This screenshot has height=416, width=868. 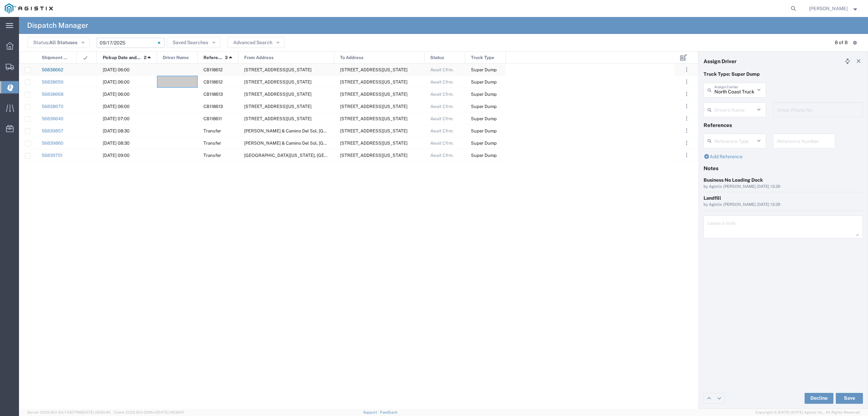 What do you see at coordinates (213, 58) in the screenshot?
I see `span: Reference` at bounding box center [213, 58].